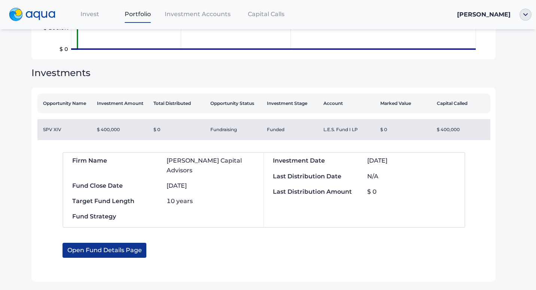  What do you see at coordinates (372, 191) in the screenshot?
I see `span: $ 0` at bounding box center [372, 191].